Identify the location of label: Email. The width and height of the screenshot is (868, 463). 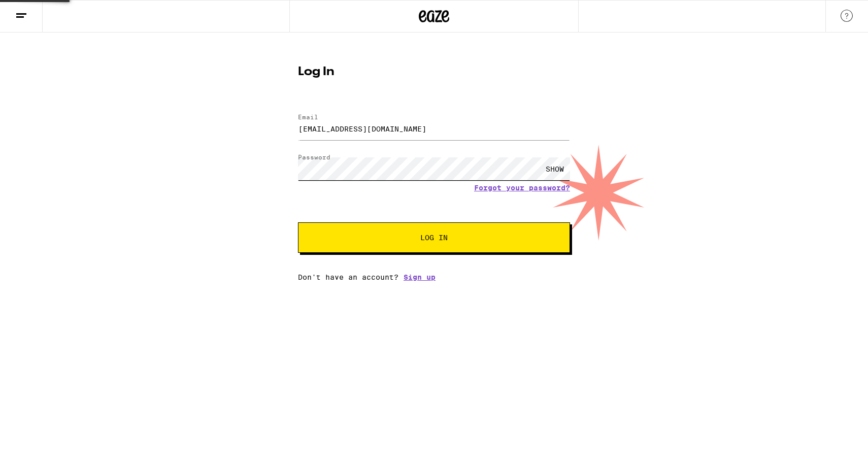
(308, 117).